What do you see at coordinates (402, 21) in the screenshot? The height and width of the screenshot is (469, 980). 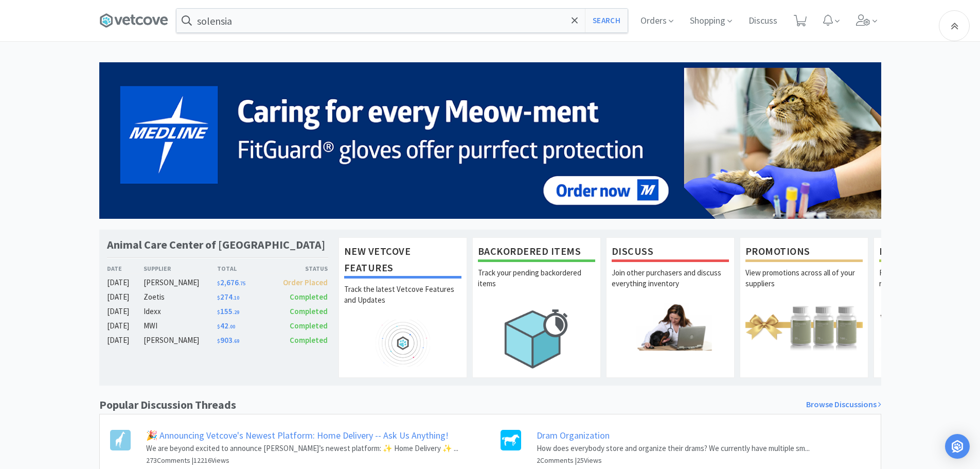 I see `input: Search by item, sku, manufacturer, ingredient, size...` at bounding box center [402, 21].